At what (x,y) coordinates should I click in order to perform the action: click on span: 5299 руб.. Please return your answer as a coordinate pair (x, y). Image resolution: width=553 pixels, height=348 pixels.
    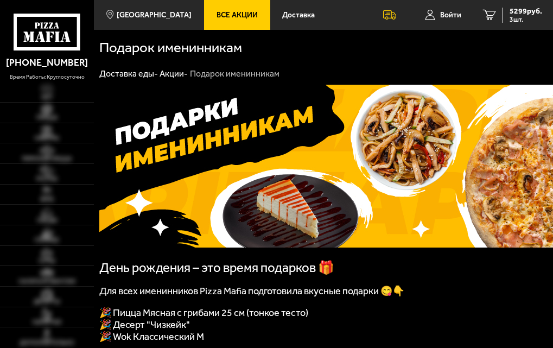
    Looking at the image, I should click on (526, 11).